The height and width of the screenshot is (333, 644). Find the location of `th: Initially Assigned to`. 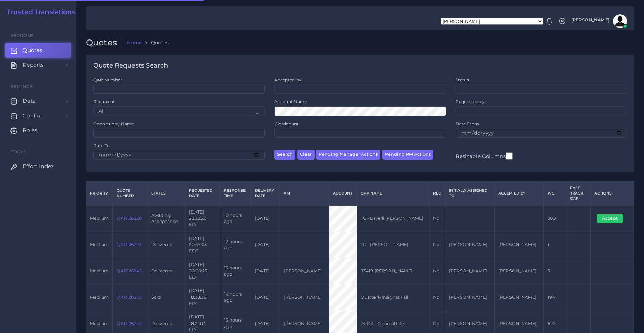

th: Initially Assigned to is located at coordinates (469, 194).